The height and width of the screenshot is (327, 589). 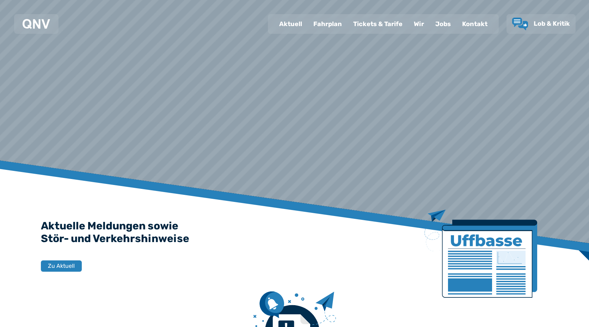 What do you see at coordinates (419, 24) in the screenshot?
I see `a: Wir` at bounding box center [419, 24].